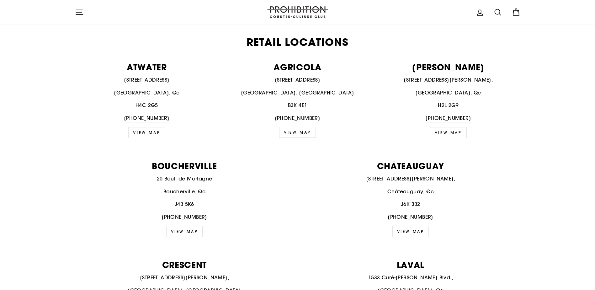 This screenshot has height=290, width=595. I want to click on p: H2L 2G9, so click(448, 105).